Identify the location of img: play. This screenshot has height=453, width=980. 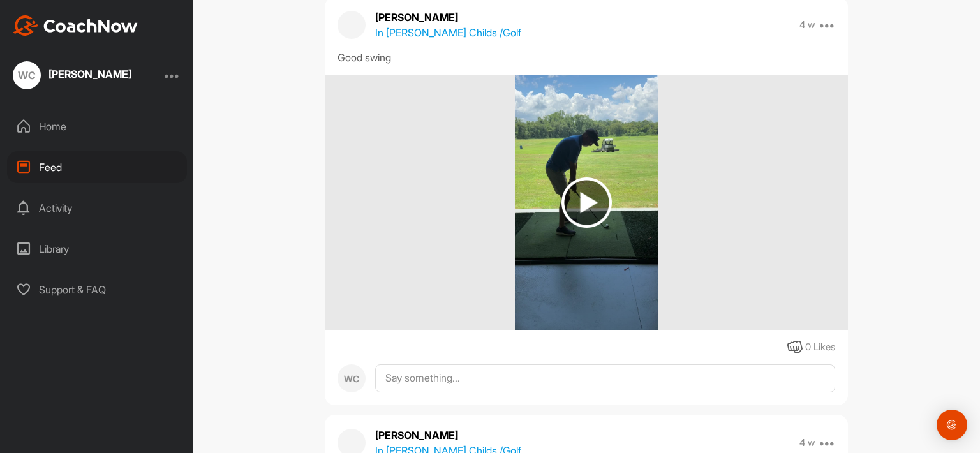
(587, 202).